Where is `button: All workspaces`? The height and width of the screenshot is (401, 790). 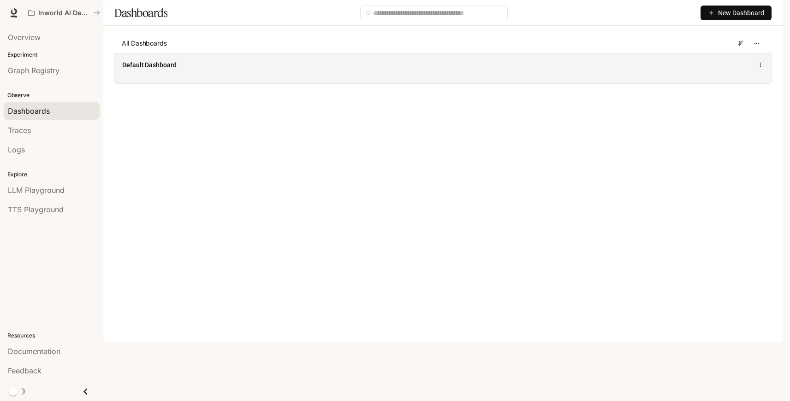 button: All workspaces is located at coordinates (64, 13).